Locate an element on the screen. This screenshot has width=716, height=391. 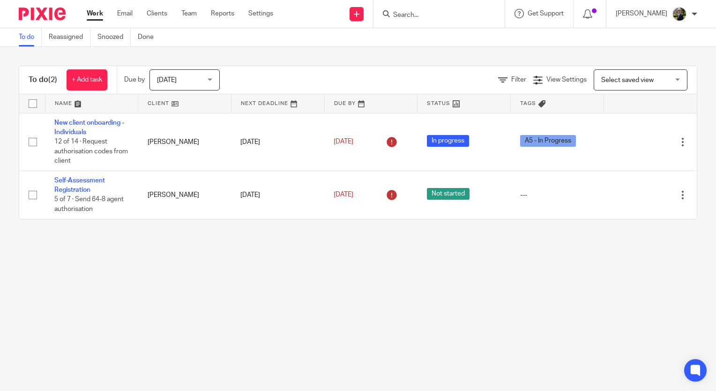
a: Clients is located at coordinates (157, 14).